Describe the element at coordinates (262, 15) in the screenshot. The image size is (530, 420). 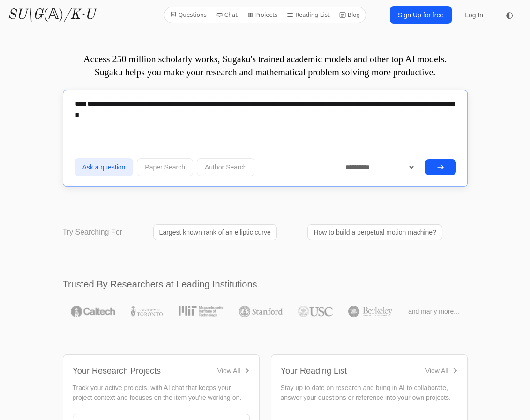
I see `a: Projects` at that location.